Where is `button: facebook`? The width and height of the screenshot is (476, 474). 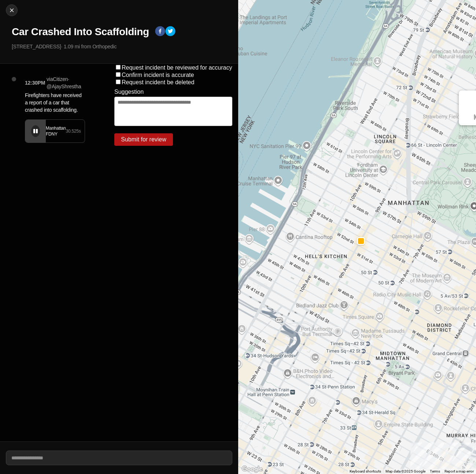 button: facebook is located at coordinates (160, 32).